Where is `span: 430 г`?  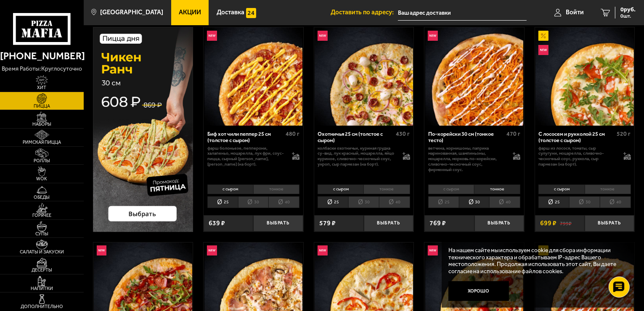
span: 430 г is located at coordinates (403, 134).